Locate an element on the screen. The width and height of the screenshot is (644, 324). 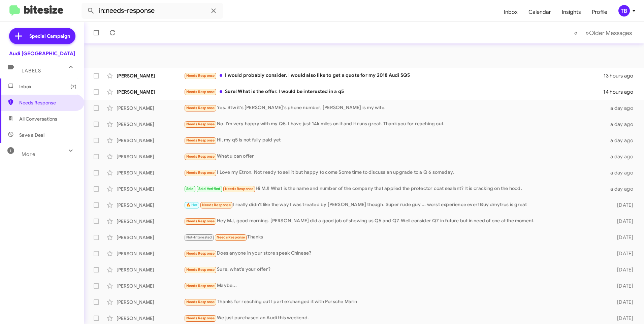
span: Sold is located at coordinates (190, 189).